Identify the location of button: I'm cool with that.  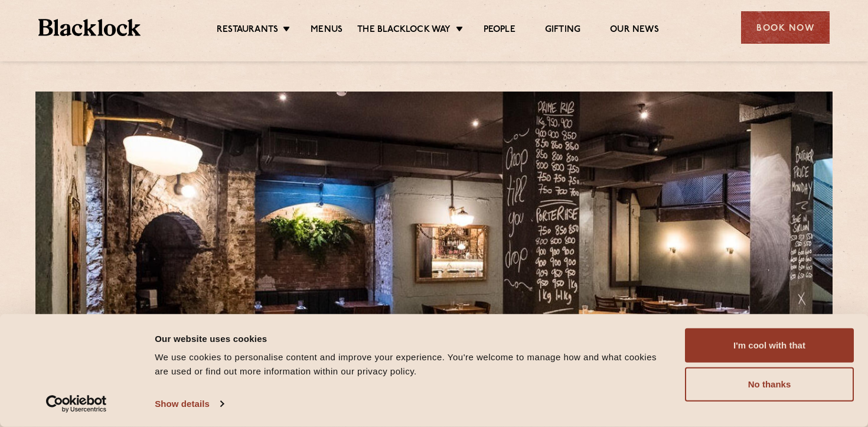
(770, 345).